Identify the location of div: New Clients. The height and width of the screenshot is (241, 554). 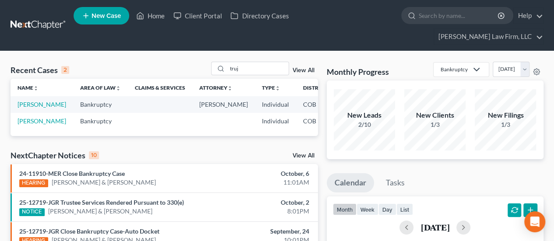
(435, 115).